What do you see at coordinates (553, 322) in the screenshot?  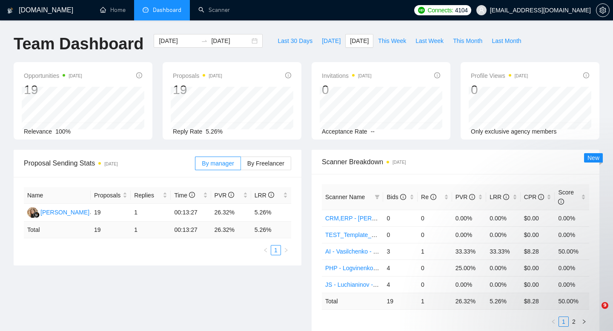 I see `button: left` at bounding box center [553, 322].